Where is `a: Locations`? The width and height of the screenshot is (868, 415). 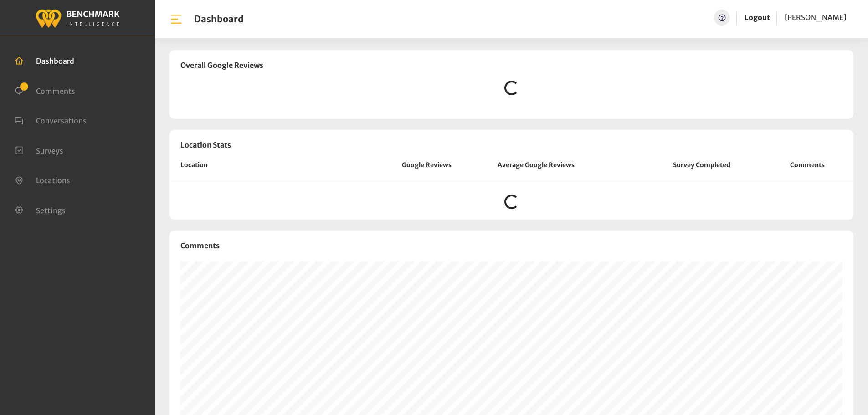
a: Locations is located at coordinates (42, 179).